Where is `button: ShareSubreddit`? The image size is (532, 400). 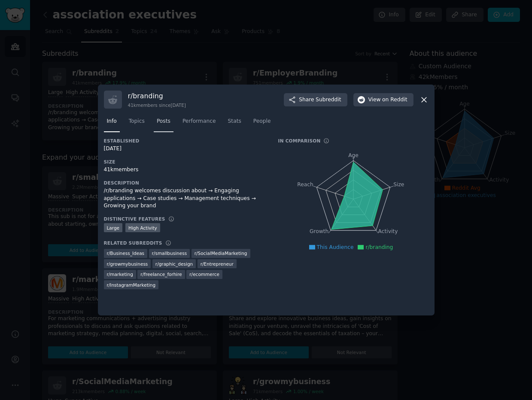 button: ShareSubreddit is located at coordinates (315, 100).